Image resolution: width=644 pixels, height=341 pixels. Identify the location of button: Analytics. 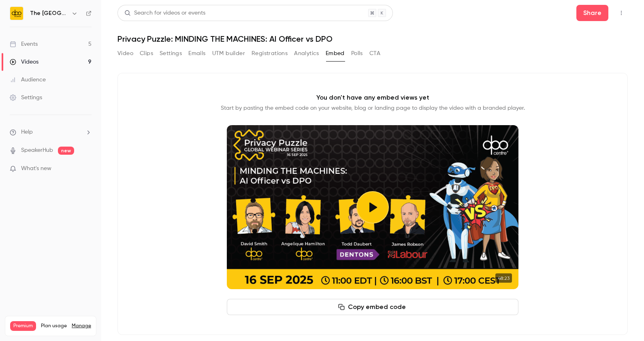
(307, 54).